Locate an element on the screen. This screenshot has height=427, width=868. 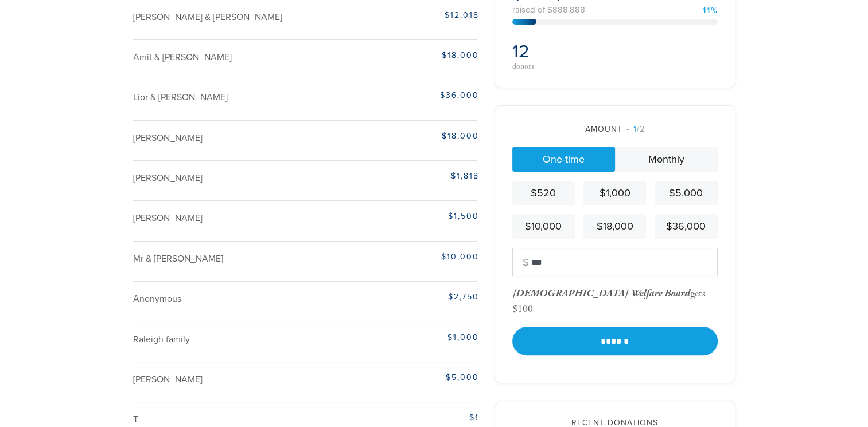
a: $520 is located at coordinates (543, 193).